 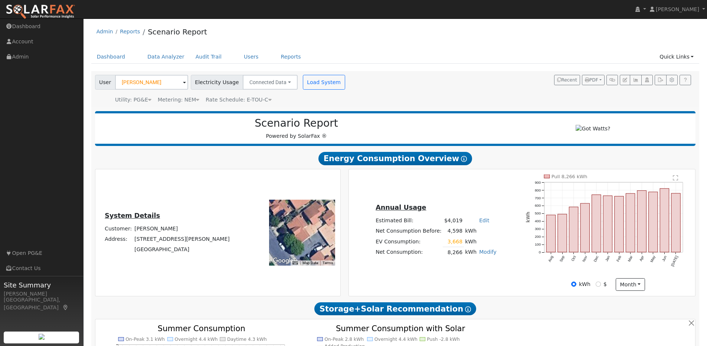 What do you see at coordinates (105, 32) in the screenshot?
I see `a: Admin` at bounding box center [105, 32].